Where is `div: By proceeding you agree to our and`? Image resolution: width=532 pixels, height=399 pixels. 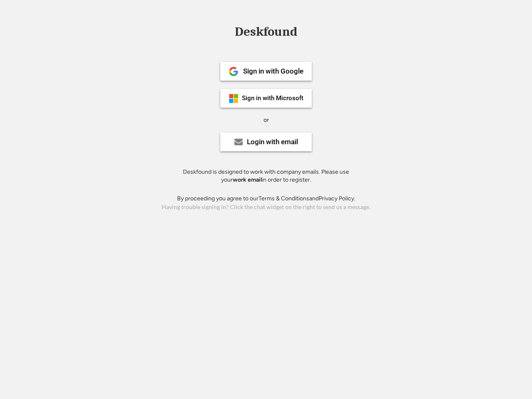
div: By proceeding you agree to our and is located at coordinates (266, 199).